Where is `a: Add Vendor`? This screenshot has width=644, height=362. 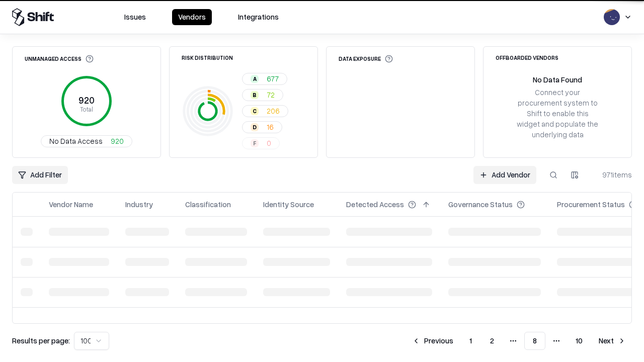 a: Add Vendor is located at coordinates (505, 175).